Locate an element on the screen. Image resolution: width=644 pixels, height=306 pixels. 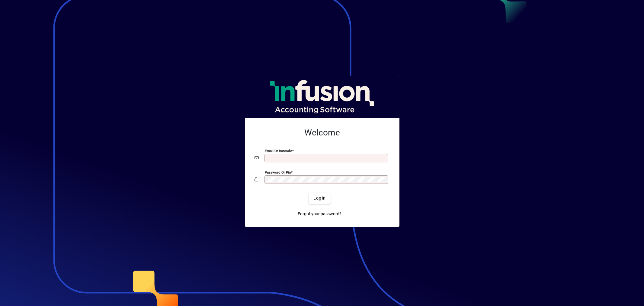
span: Forgot your password? is located at coordinates (319, 214).